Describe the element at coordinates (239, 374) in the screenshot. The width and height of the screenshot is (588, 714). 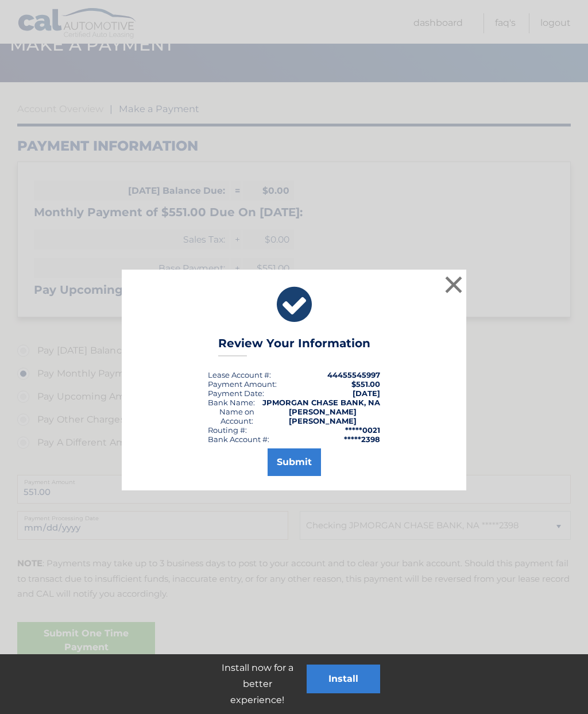
I see `div: Lease Account #:` at that location.